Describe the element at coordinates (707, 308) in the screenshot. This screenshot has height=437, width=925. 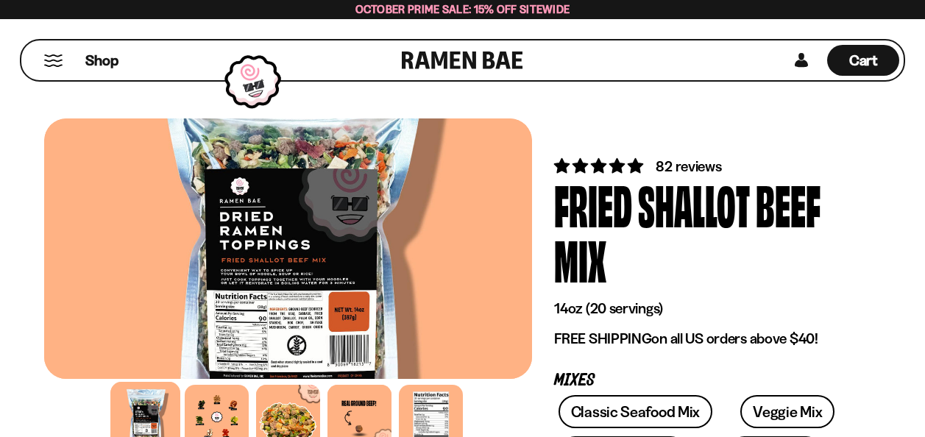
I see `p: 14oz (20 servings)` at that location.